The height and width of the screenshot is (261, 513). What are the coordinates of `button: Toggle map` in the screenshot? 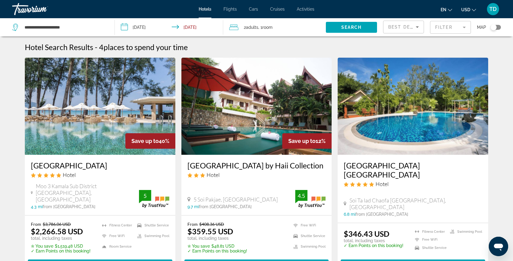 It's located at (493, 27).